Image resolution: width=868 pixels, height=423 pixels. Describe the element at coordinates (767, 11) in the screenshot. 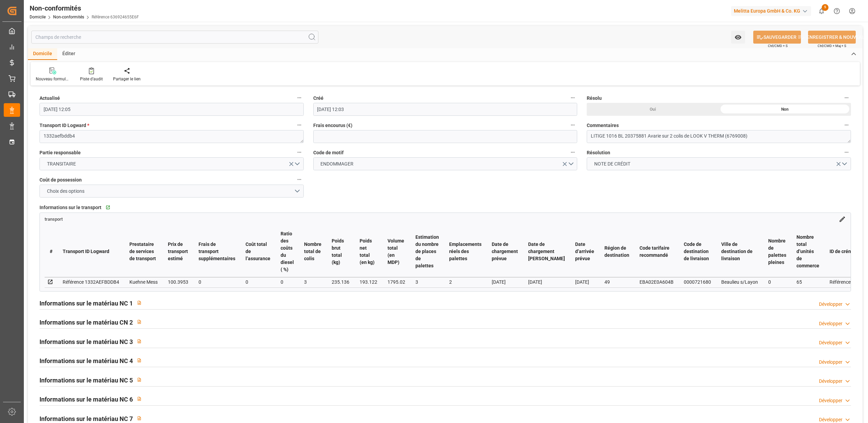

I see `font: Melitta Europa GmbH & Co. KG` at that location.